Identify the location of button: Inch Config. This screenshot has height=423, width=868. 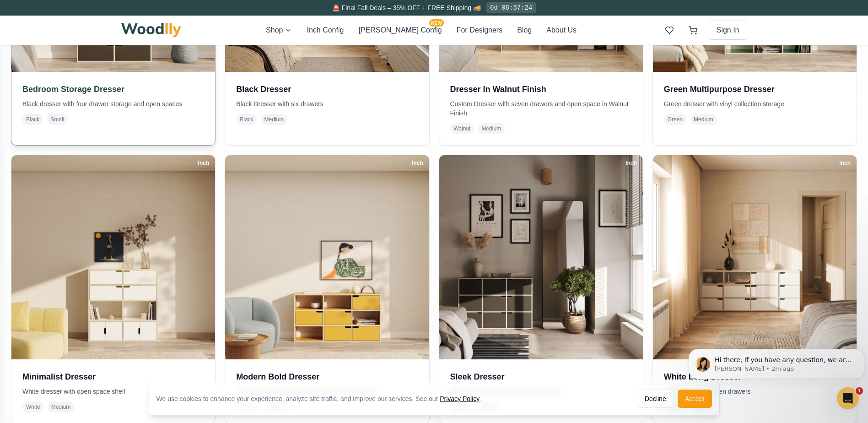
(325, 30).